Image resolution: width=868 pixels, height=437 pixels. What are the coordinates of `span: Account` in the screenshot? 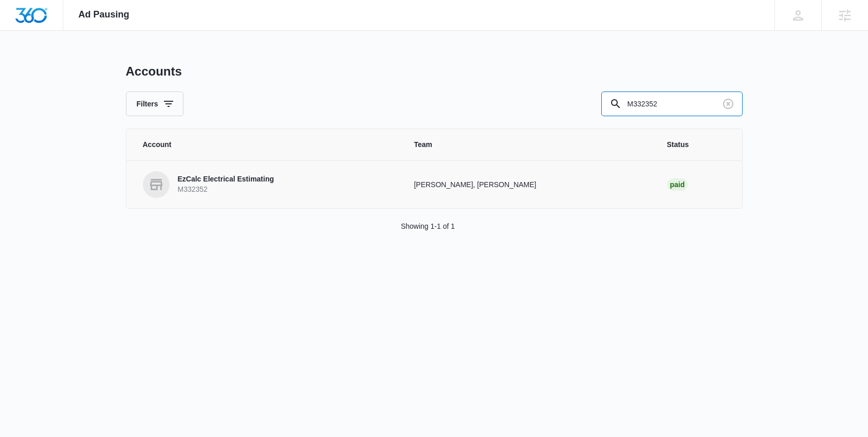 It's located at (266, 144).